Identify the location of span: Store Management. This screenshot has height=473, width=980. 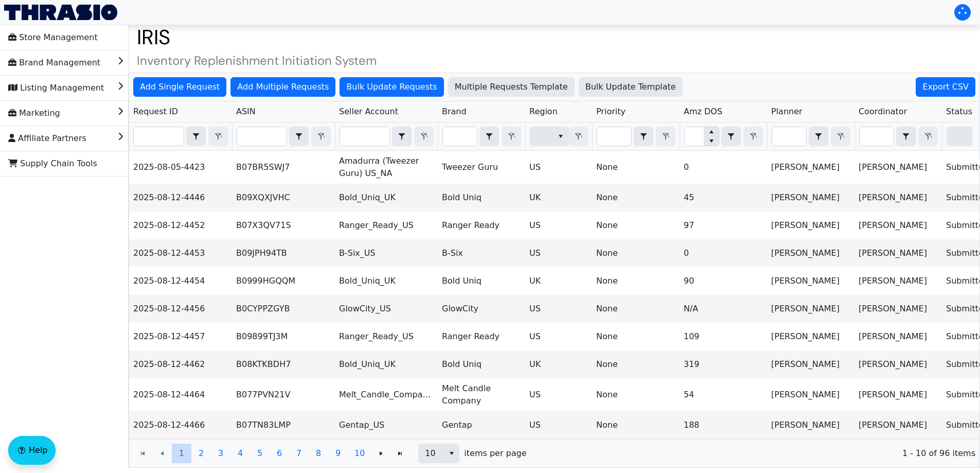
(53, 38).